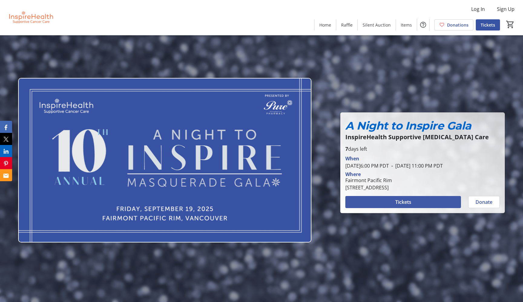 Image resolution: width=523 pixels, height=302 pixels. Describe the element at coordinates (368, 181) in the screenshot. I see `div: Fairmont Pacific Rim` at that location.